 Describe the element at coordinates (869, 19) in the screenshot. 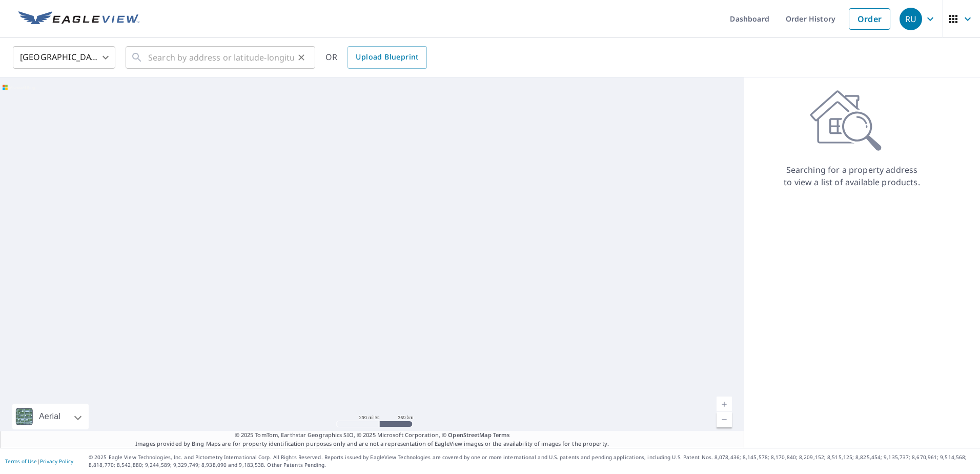

I see `a: Order` at that location.